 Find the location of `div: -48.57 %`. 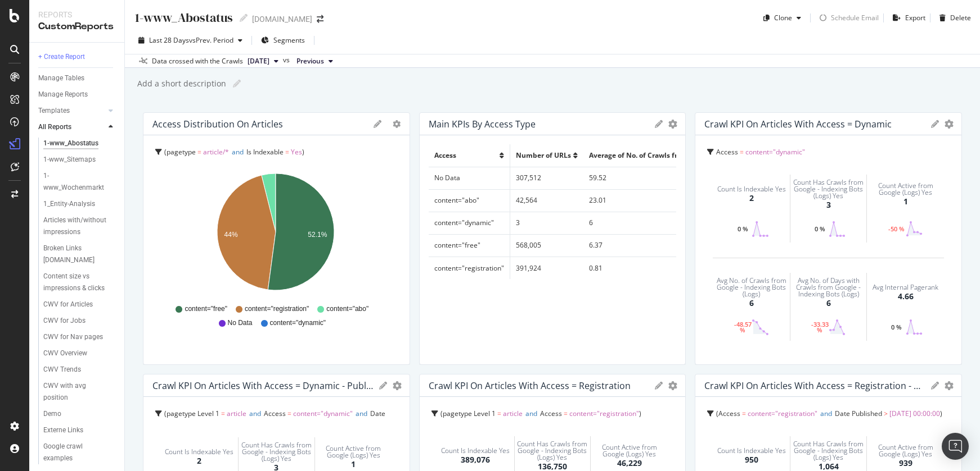

div: -48.57 % is located at coordinates (742, 328).